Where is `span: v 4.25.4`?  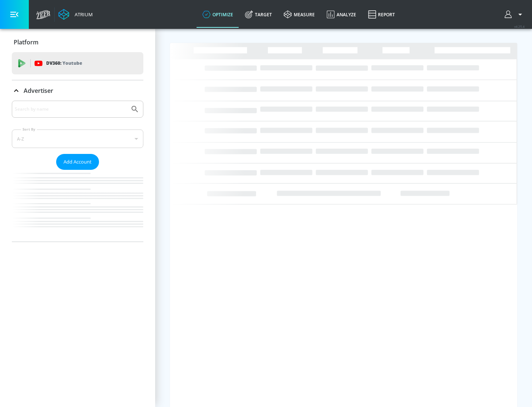 span: v 4.25.4 is located at coordinates (519, 26).